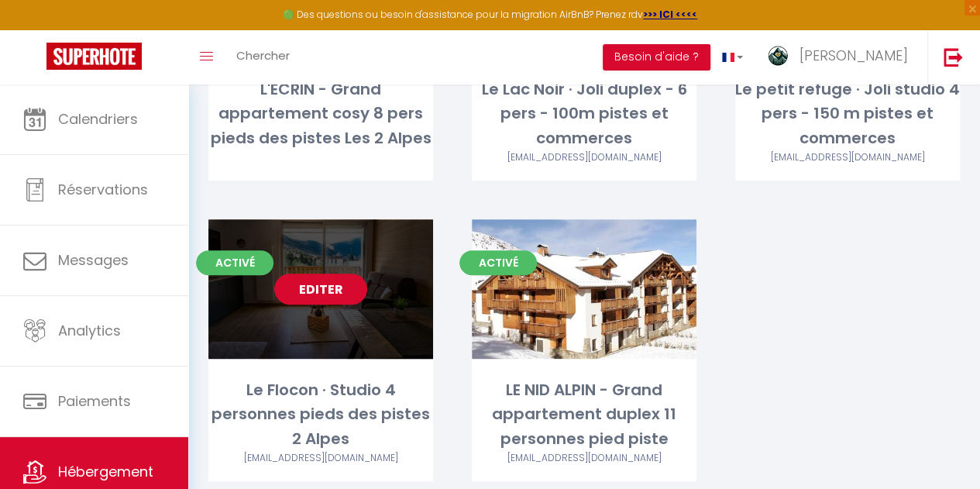 The height and width of the screenshot is (489, 980). I want to click on button: Besoin d'aide ?, so click(656, 58).